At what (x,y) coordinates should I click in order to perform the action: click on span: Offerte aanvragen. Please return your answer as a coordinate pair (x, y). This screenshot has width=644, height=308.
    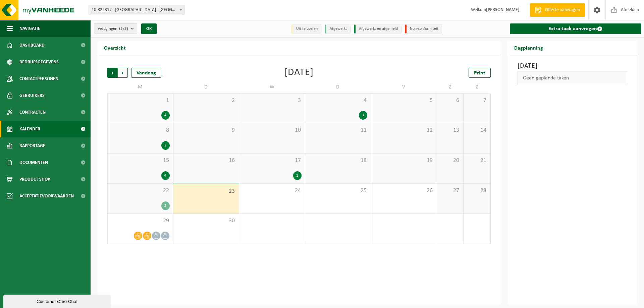
    Looking at the image, I should click on (562, 10).